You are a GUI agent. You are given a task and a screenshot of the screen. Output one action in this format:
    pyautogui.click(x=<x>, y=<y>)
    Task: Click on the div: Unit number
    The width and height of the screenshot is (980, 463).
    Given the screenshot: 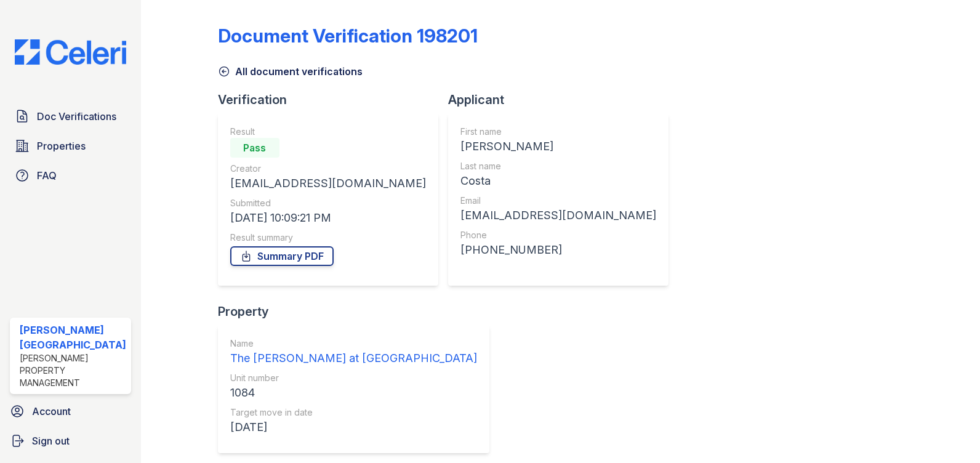 What is the action you would take?
    pyautogui.click(x=353, y=378)
    